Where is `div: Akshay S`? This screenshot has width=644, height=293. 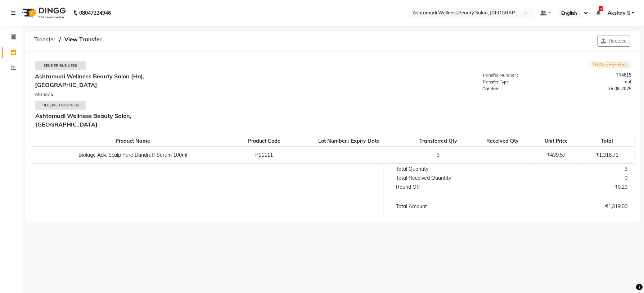
div: Akshay S is located at coordinates (183, 95).